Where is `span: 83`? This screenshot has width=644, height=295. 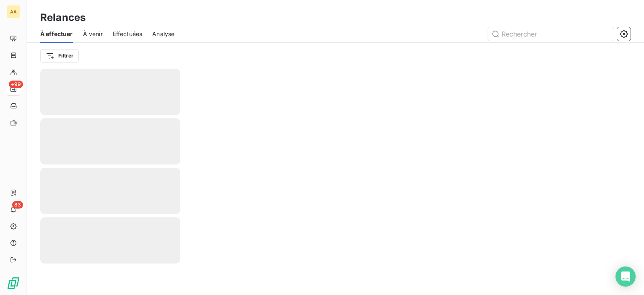 span: 83 is located at coordinates (18, 205).